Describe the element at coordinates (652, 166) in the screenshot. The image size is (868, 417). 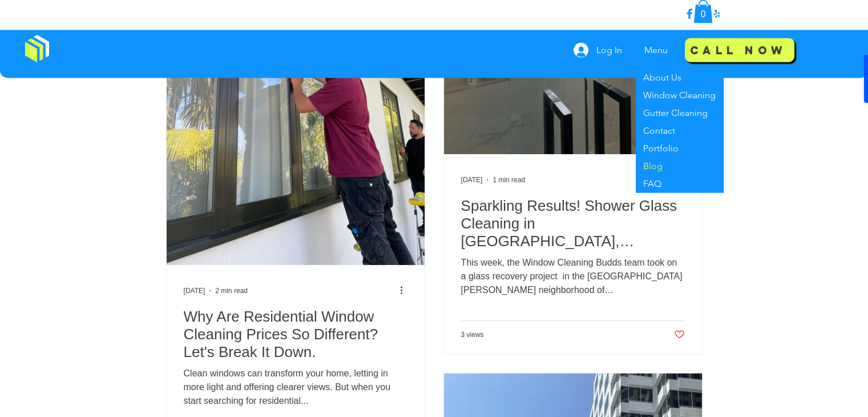
I see `p: Blog` at that location.